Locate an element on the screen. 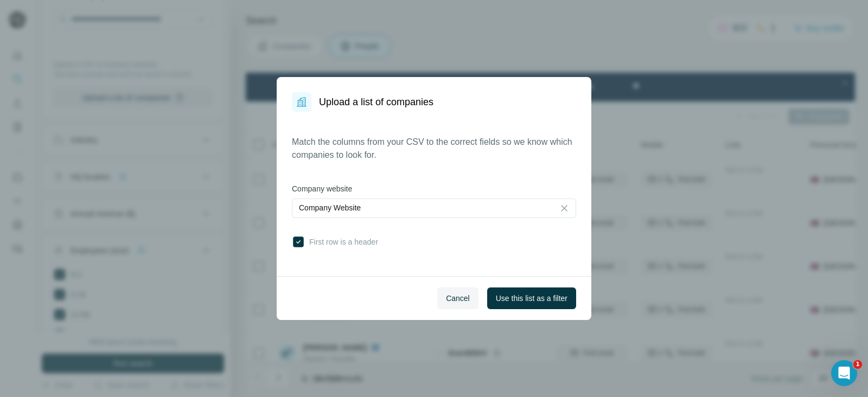 The width and height of the screenshot is (868, 397). h1: Upload a list of companies is located at coordinates (376, 102).